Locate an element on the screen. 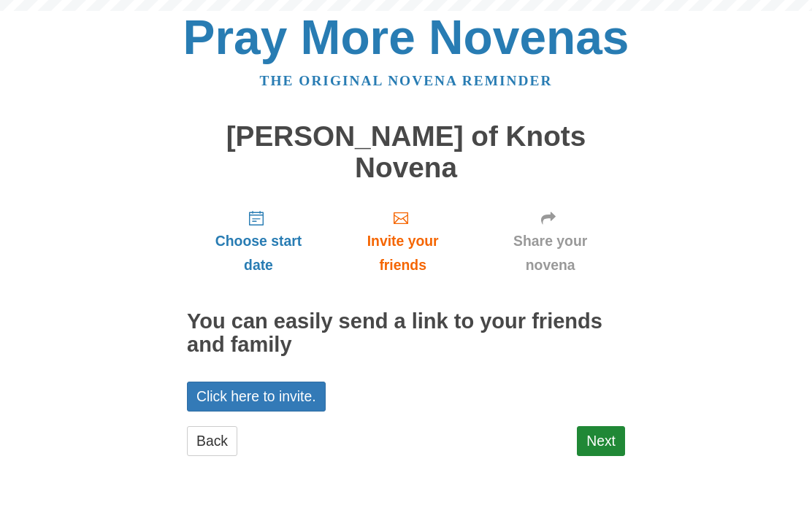  span: Choose start date is located at coordinates (259, 253).